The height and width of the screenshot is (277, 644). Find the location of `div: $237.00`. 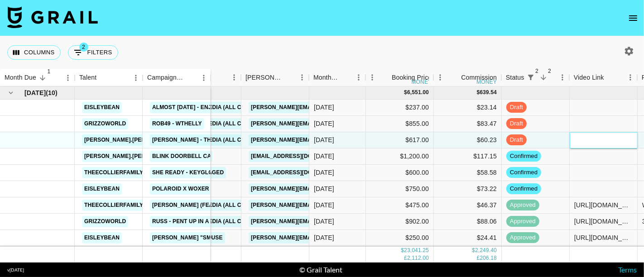

div: $237.00 is located at coordinates (400, 108).